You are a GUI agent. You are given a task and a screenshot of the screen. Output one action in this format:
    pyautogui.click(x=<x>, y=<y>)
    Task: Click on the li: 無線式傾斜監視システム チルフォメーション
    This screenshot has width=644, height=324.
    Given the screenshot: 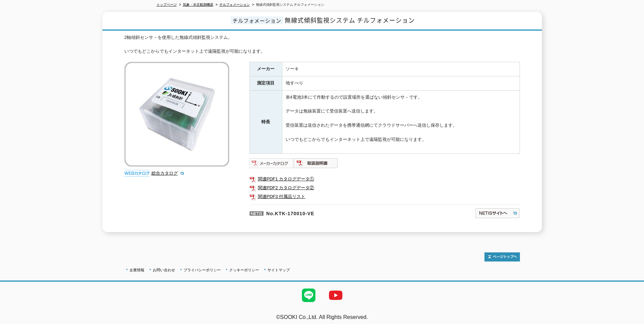 What is the action you would take?
    pyautogui.click(x=288, y=5)
    